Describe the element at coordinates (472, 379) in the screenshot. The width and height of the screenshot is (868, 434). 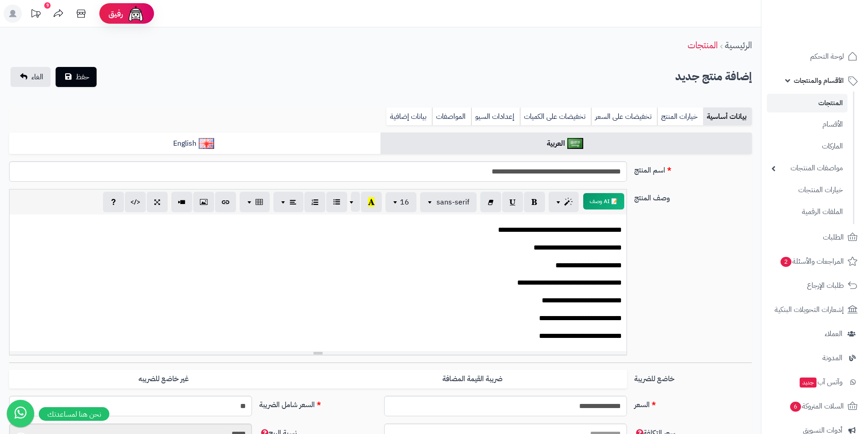
I see `label: ضريبة القيمة المضافة` at that location.